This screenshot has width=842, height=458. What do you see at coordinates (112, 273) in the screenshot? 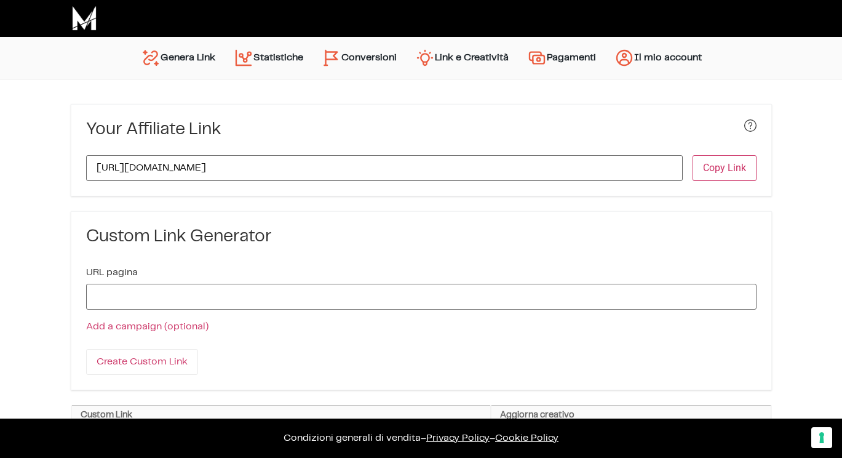
I see `label: URL pagina` at bounding box center [112, 273].